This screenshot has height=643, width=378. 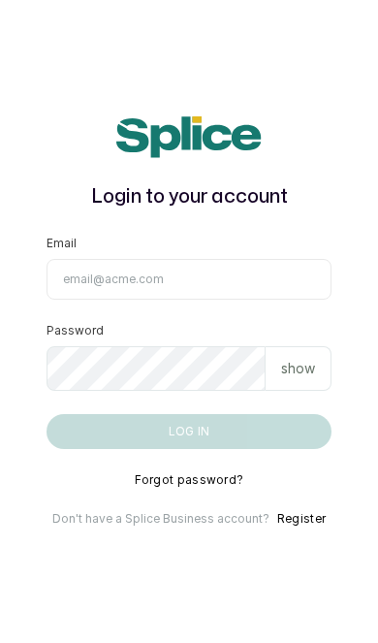 I want to click on label: Password, so click(x=75, y=331).